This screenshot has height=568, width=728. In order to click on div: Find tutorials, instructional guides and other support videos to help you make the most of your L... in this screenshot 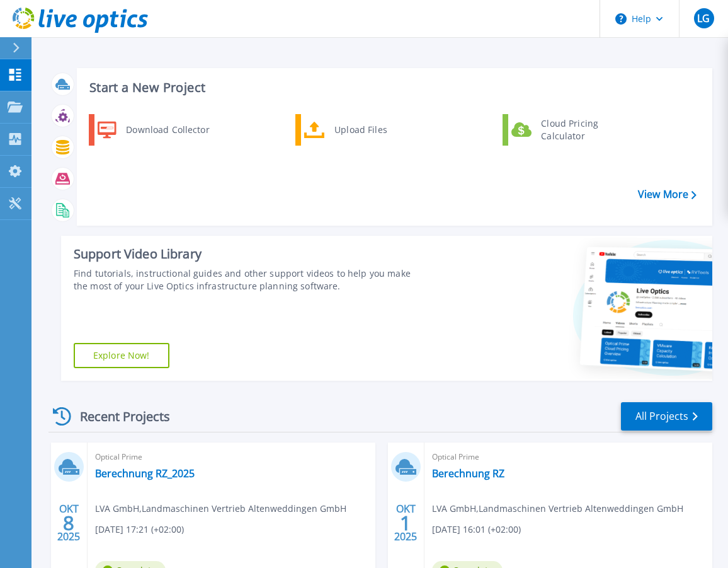, I will do `click(242, 280)`.